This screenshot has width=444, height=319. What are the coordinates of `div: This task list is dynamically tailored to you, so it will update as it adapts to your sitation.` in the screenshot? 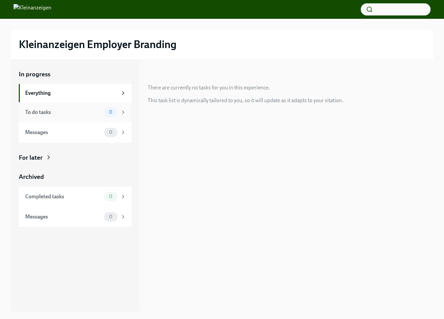 It's located at (245, 100).